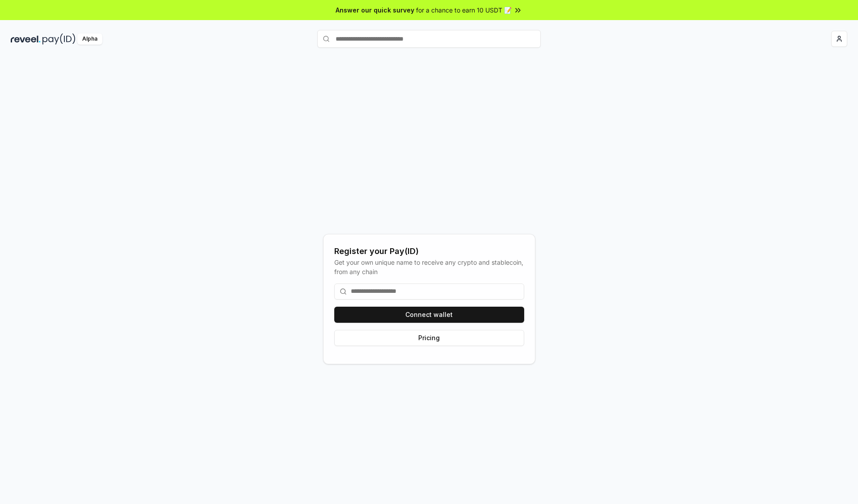 This screenshot has width=858, height=504. I want to click on img: pay_id, so click(59, 39).